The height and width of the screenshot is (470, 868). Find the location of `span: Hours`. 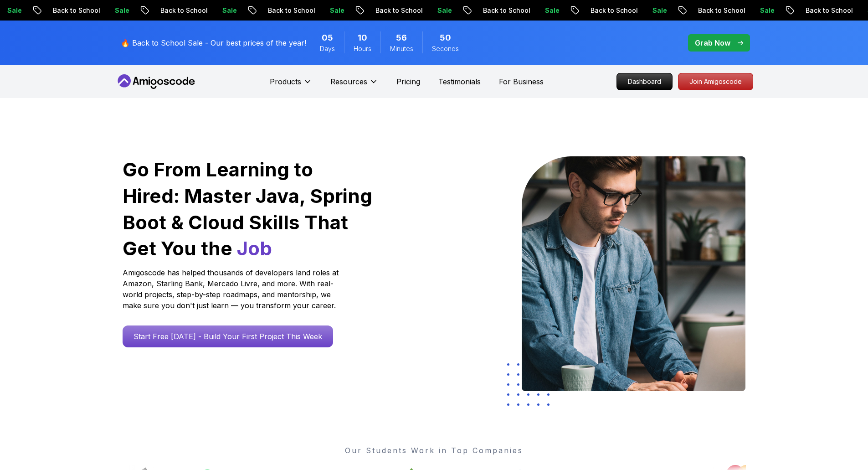

span: Hours is located at coordinates (362, 49).